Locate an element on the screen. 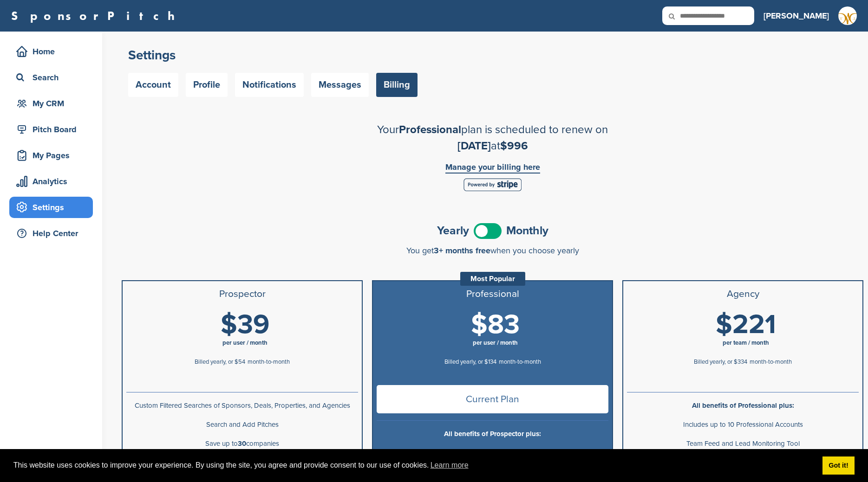 The height and width of the screenshot is (482, 868). a: Billing is located at coordinates (397, 85).